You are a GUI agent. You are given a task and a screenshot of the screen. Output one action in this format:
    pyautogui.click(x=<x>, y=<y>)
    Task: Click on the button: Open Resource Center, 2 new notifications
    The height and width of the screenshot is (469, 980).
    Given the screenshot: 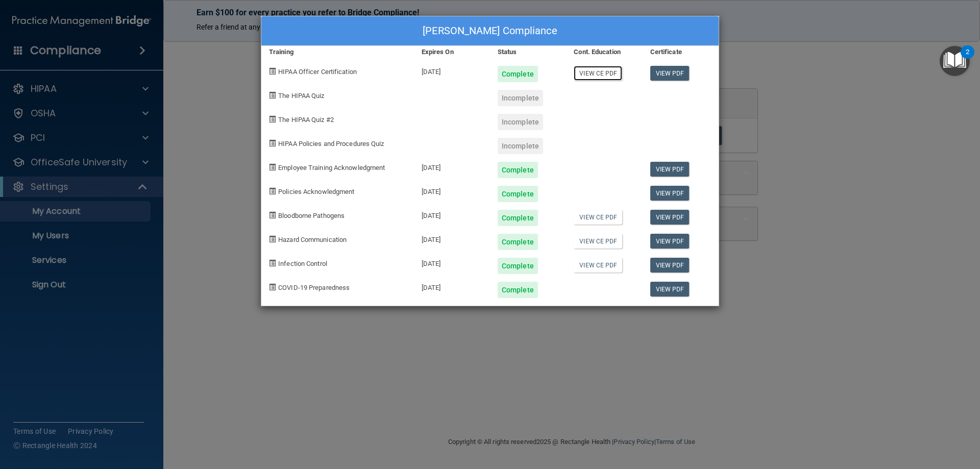 What is the action you would take?
    pyautogui.click(x=954, y=60)
    